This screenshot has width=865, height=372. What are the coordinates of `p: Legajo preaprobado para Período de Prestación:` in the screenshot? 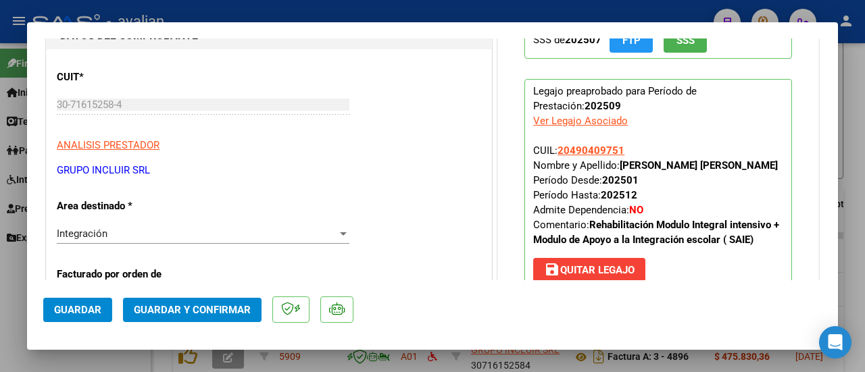 It's located at (658, 184).